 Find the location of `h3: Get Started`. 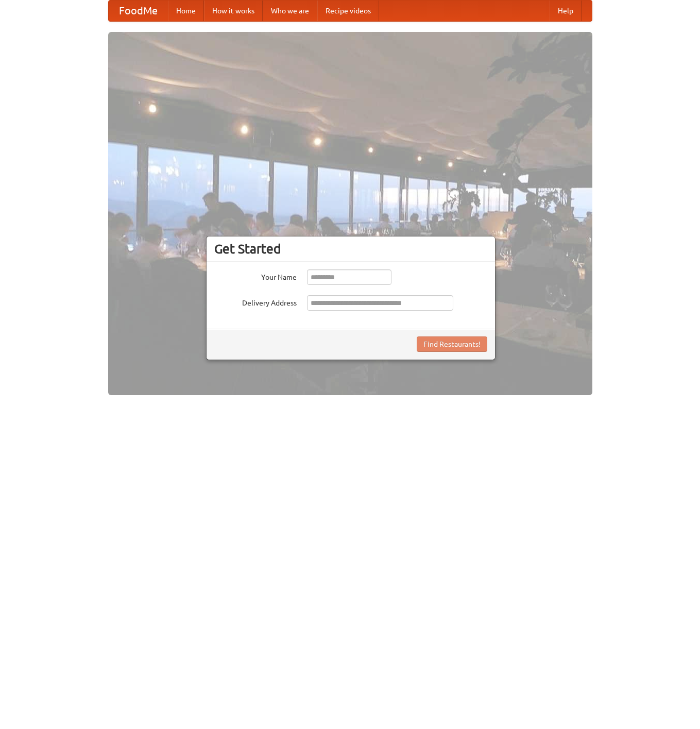

h3: Get Started is located at coordinates (350, 249).